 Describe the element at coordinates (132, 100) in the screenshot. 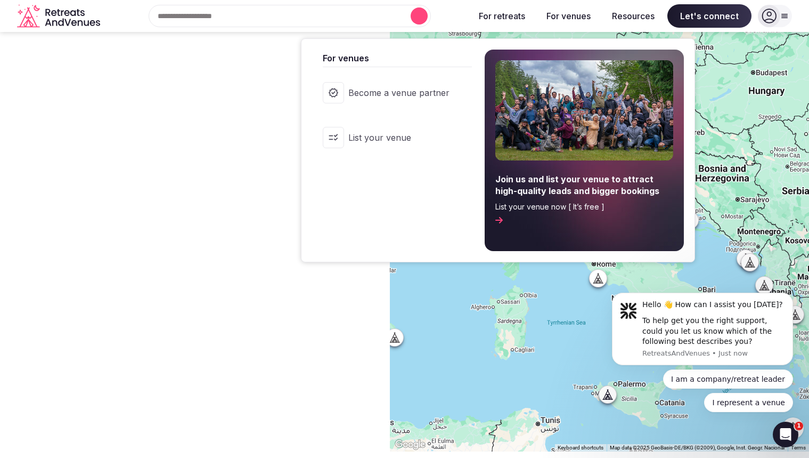

I see `button: Quick reply: I am a company/retreat leader` at that location.